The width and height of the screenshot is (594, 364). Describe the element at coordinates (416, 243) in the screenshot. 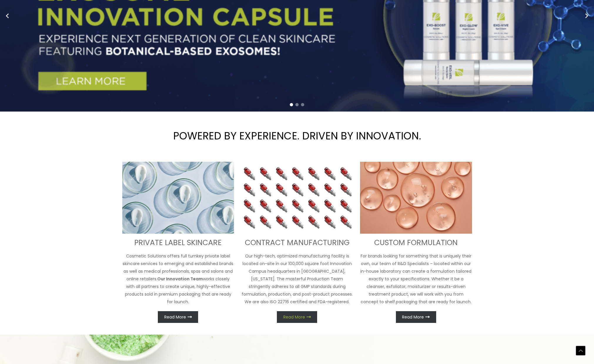

I see `h3: CUSTOM FORMULATION` at that location.